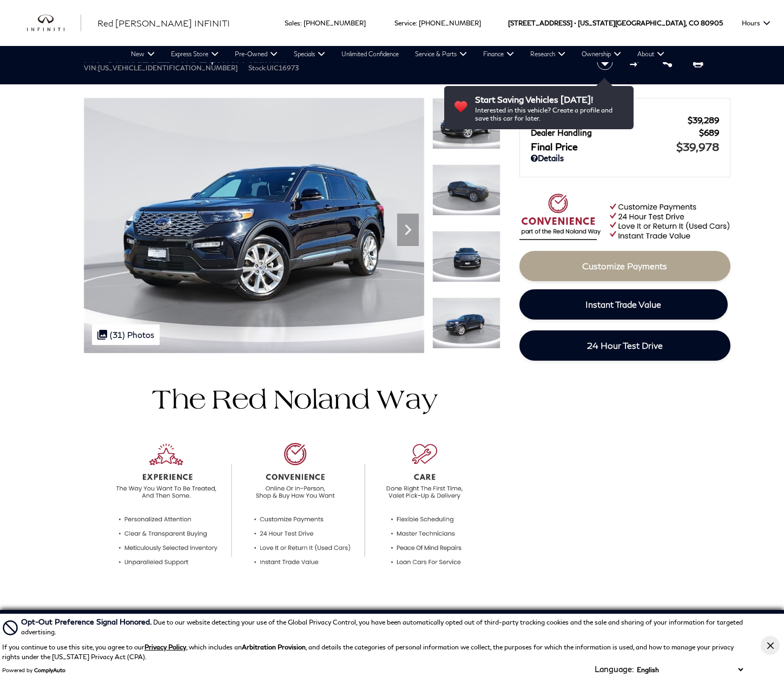  Describe the element at coordinates (405, 23) in the screenshot. I see `span: Service` at that location.